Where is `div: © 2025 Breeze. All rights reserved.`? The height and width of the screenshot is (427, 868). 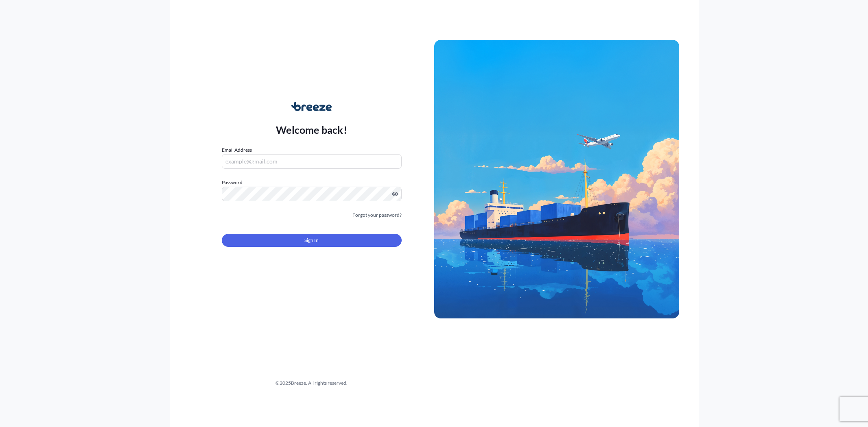
div: © 2025 Breeze. All rights reserved. is located at coordinates (312, 383).